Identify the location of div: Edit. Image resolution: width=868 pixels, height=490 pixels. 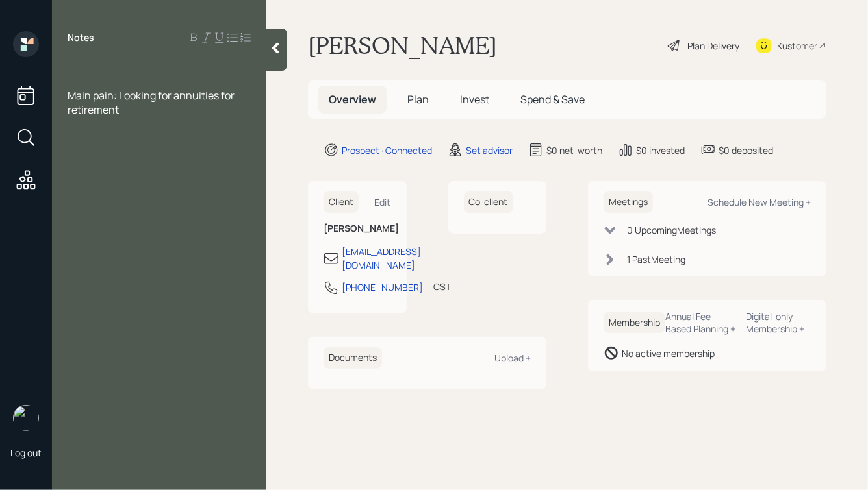
(383, 202).